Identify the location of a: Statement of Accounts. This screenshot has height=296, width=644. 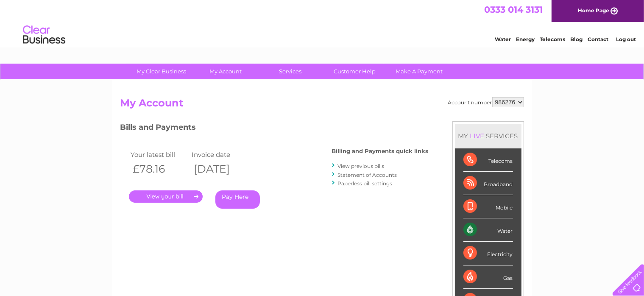
(367, 174).